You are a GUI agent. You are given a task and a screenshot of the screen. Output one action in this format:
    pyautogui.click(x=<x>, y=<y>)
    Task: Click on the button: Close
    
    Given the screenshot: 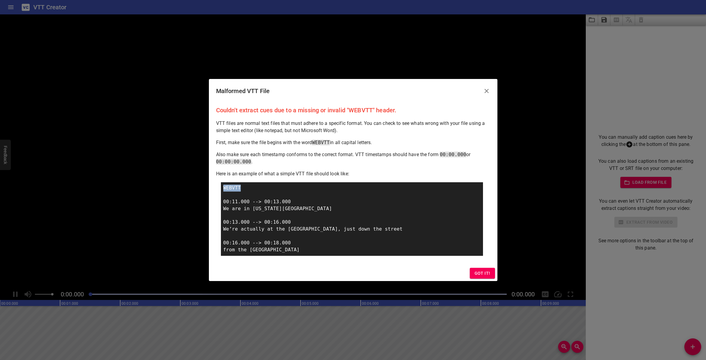 What is the action you would take?
    pyautogui.click(x=487, y=91)
    